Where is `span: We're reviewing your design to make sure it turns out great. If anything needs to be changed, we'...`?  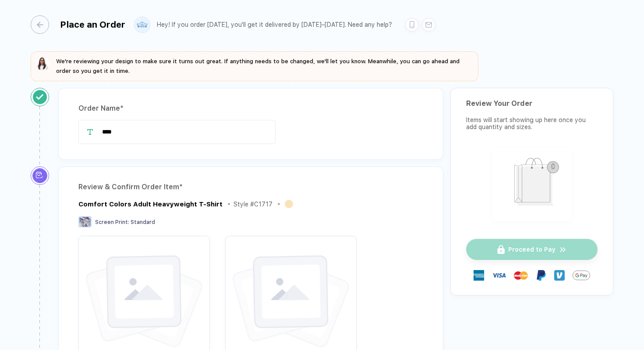 span: We're reviewing your design to make sure it turns out great. If anything needs to be changed, we'... is located at coordinates (257, 66).